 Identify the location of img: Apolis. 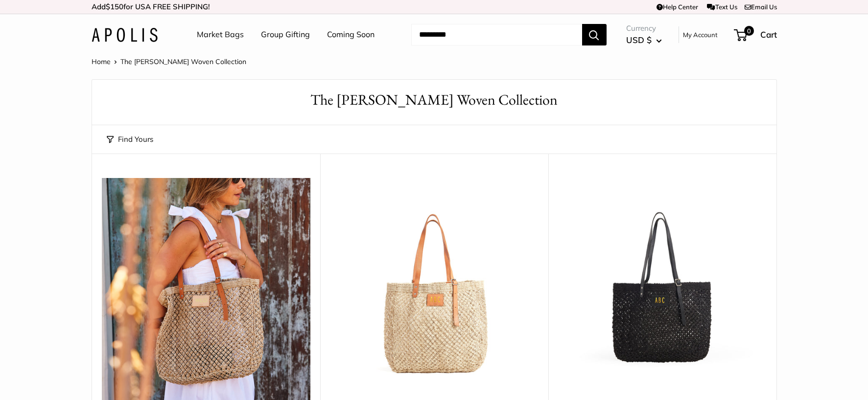
(124, 34).